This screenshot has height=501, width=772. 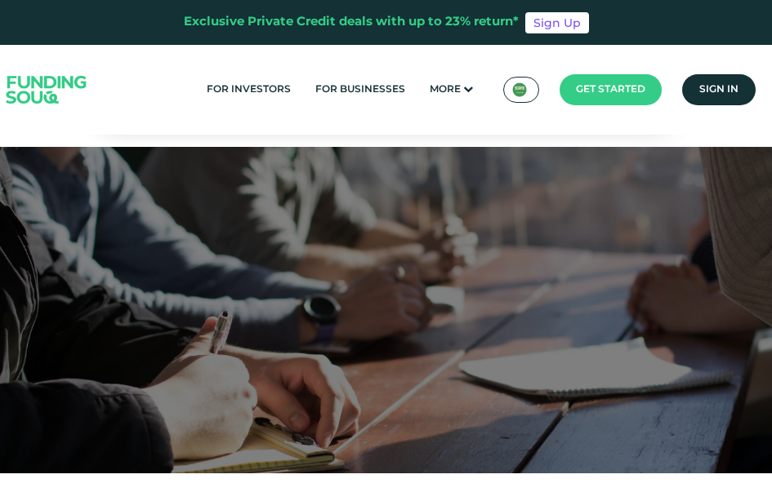 I want to click on span: Get started, so click(x=610, y=90).